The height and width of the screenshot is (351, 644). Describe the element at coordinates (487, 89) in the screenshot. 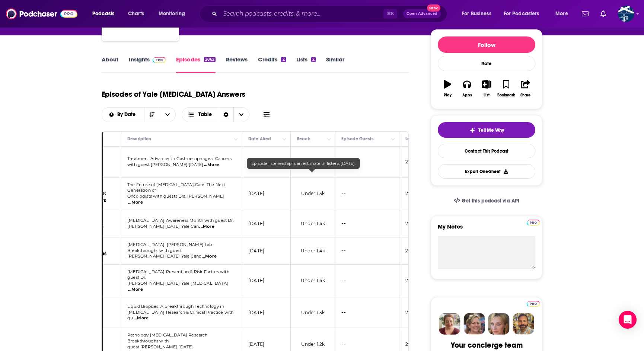

I see `button: List` at that location.